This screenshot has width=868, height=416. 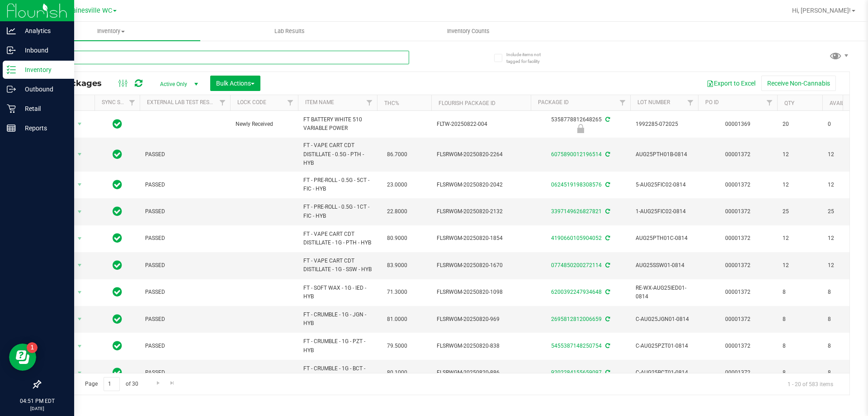 I want to click on span: FLSRWGM-20250820-1098, so click(x=481, y=292).